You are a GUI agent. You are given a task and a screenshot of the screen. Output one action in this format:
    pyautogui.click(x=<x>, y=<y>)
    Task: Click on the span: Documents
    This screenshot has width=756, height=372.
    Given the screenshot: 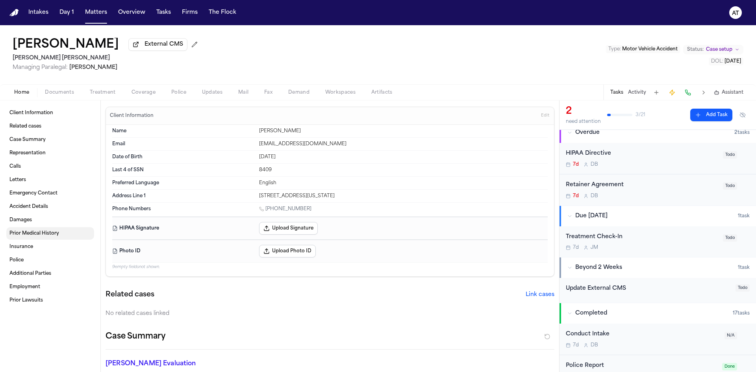 What is the action you would take?
    pyautogui.click(x=59, y=92)
    